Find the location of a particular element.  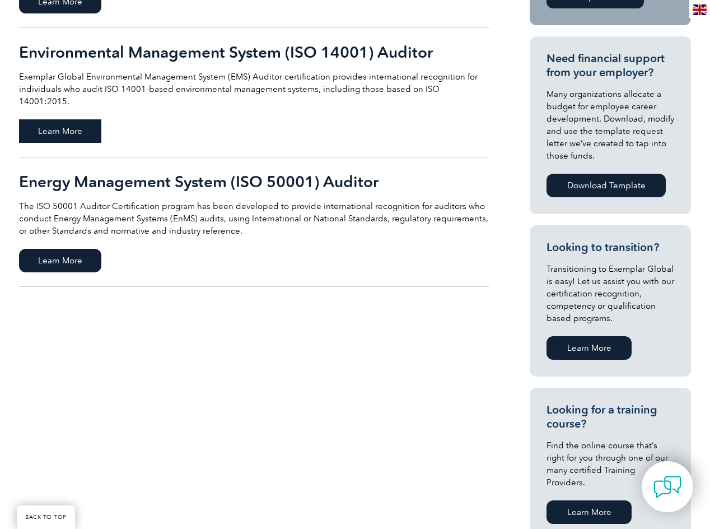

p: Exemplar Global Environmental Management System (EMS) Auditor certification provides internationa... is located at coordinates (254, 89).